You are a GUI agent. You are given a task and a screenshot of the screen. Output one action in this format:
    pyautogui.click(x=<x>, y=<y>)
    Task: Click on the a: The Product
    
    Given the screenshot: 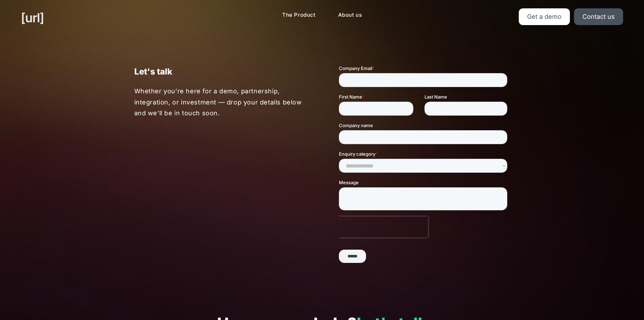 What is the action you would take?
    pyautogui.click(x=299, y=15)
    